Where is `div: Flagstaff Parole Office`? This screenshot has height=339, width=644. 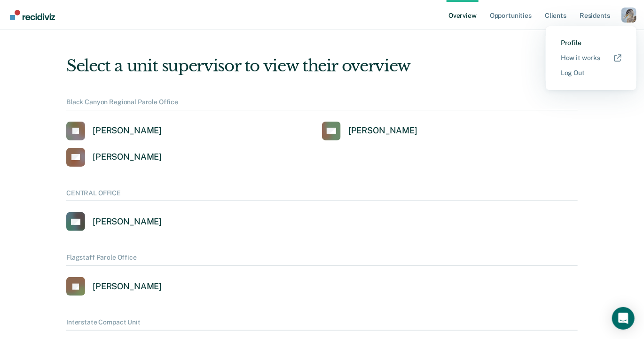 div: Flagstaff Parole Office is located at coordinates (322, 260).